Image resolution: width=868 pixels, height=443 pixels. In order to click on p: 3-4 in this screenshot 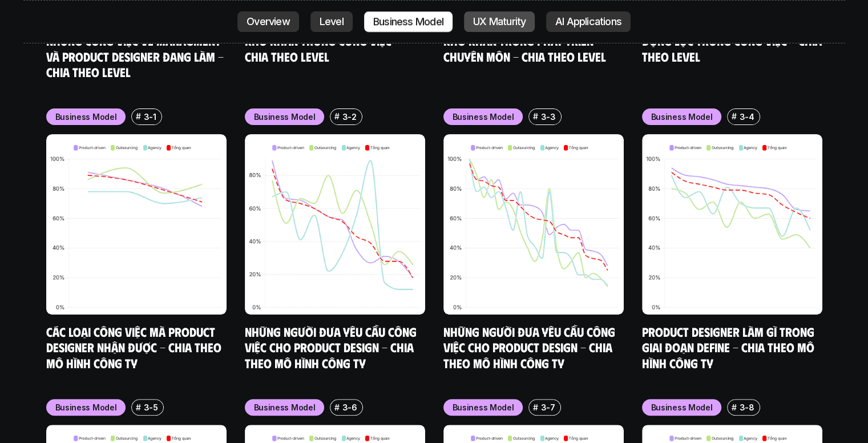, I will do `click(747, 116)`.